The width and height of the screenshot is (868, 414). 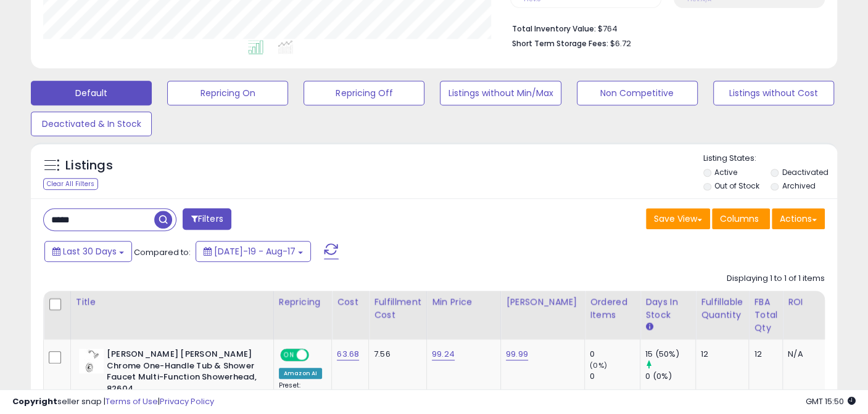 I want to click on div: seller snap | |, so click(x=113, y=402).